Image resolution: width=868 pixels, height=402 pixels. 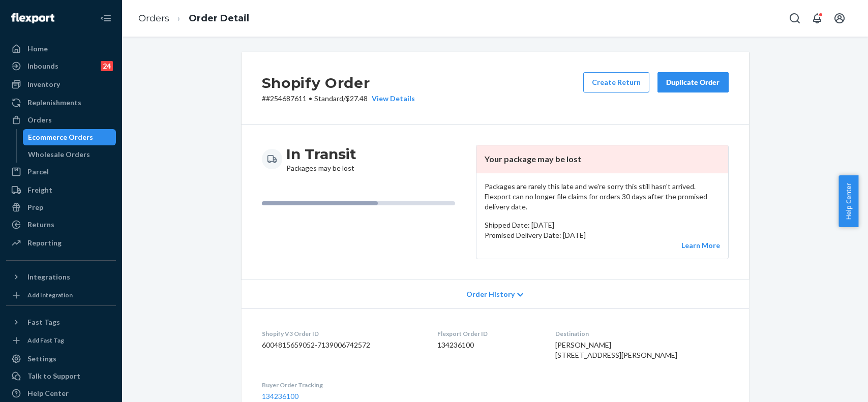 I want to click on a: Order Detail, so click(x=218, y=18).